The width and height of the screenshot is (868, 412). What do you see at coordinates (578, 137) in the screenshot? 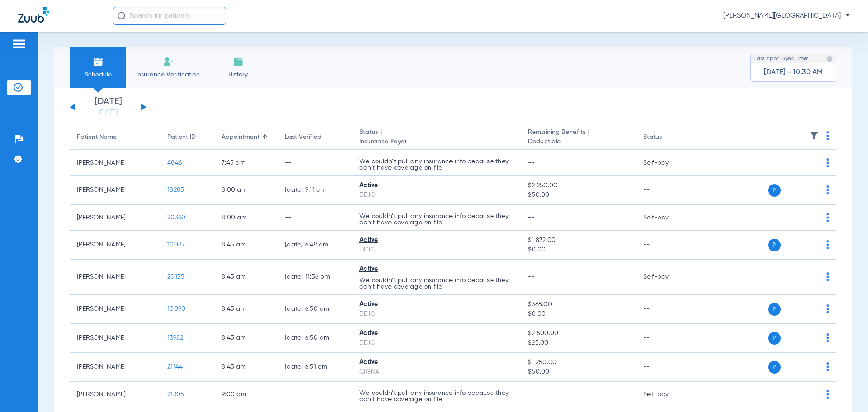
I see `th: Remaining Benefits |` at bounding box center [578, 137].